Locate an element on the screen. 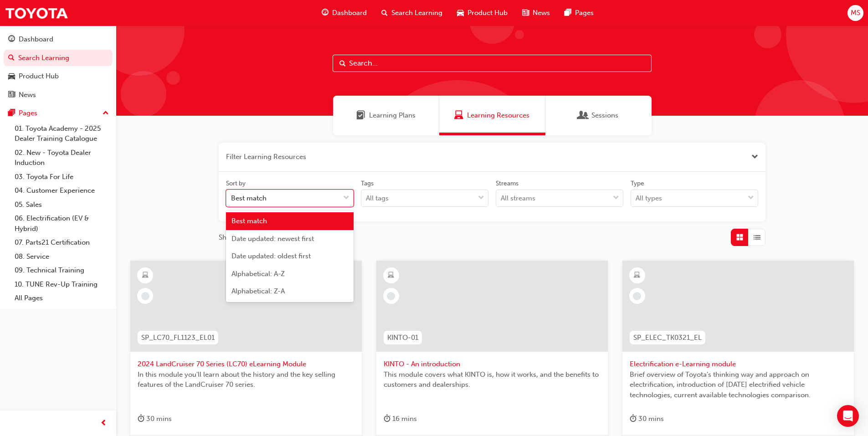 This screenshot has width=868, height=436. a: pages-iconPages is located at coordinates (579, 13).